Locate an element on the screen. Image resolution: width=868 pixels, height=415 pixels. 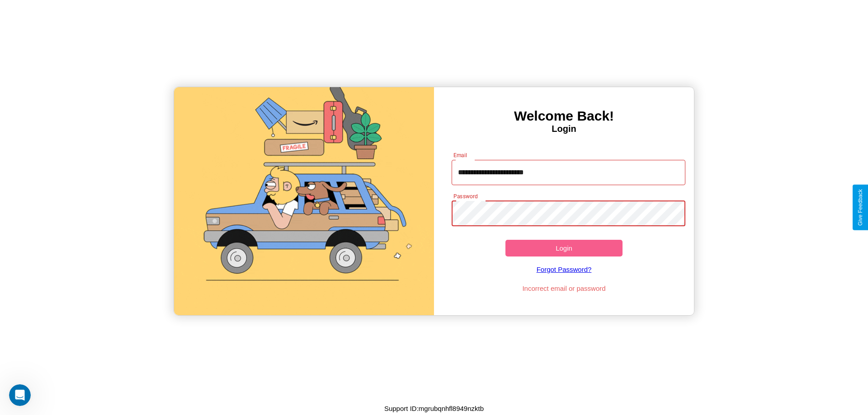
label: Email is located at coordinates (460, 155).